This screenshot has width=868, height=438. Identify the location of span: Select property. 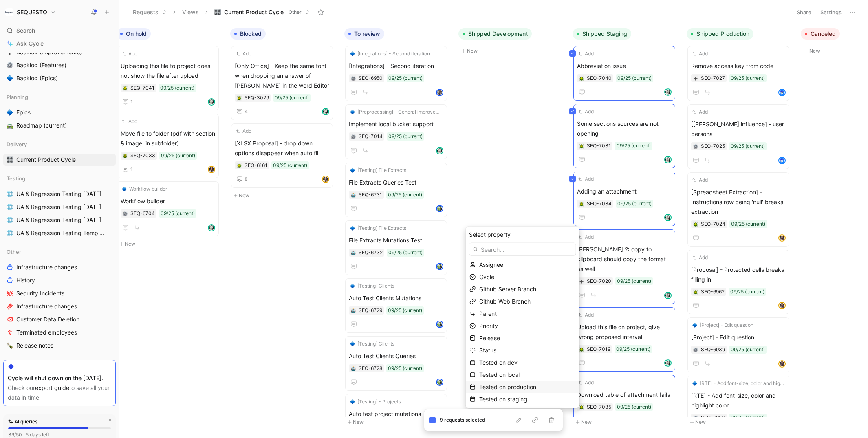
(490, 235).